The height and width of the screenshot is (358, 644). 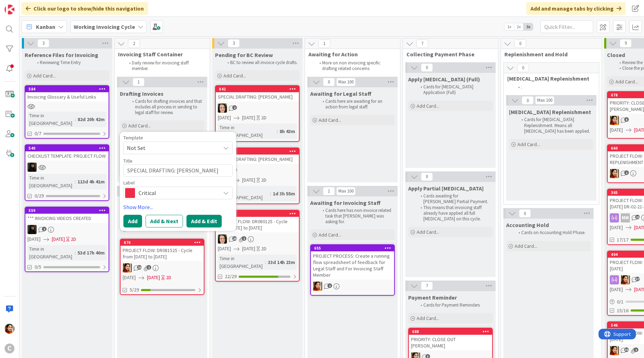 What do you see at coordinates (622, 240) in the screenshot?
I see `span: 17/17` at bounding box center [622, 240].